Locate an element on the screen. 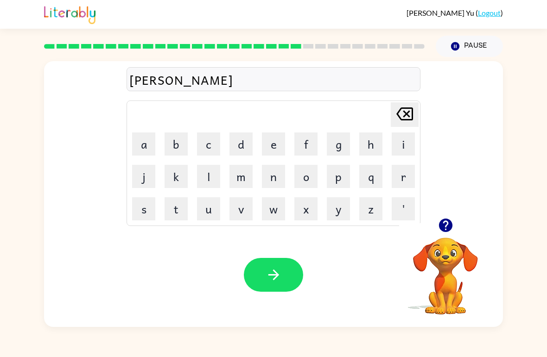 This screenshot has height=357, width=547. button: k is located at coordinates (176, 177).